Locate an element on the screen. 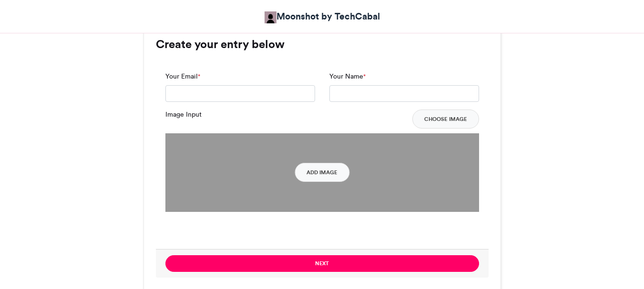 Image resolution: width=644 pixels, height=289 pixels. label: Image Input is located at coordinates (183, 114).